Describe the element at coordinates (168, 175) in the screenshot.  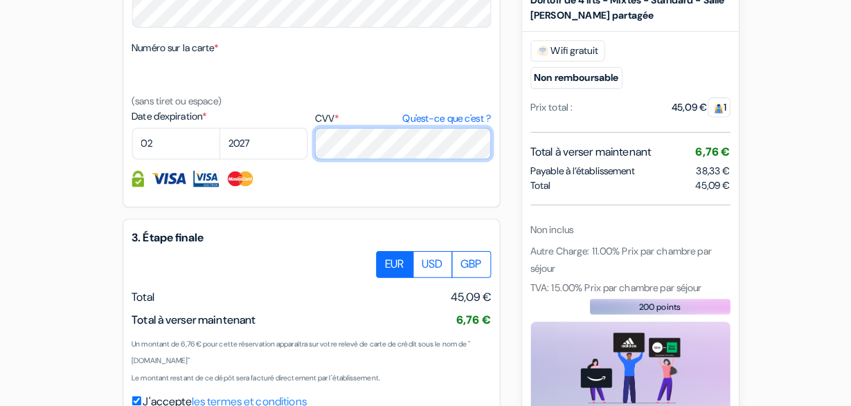
I see `img: Visa` at that location.